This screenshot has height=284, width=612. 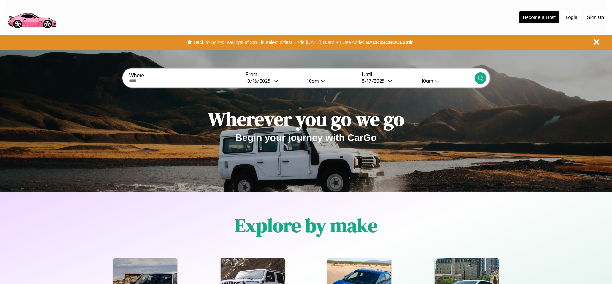 I want to click on h1: Explore by make, so click(x=306, y=225).